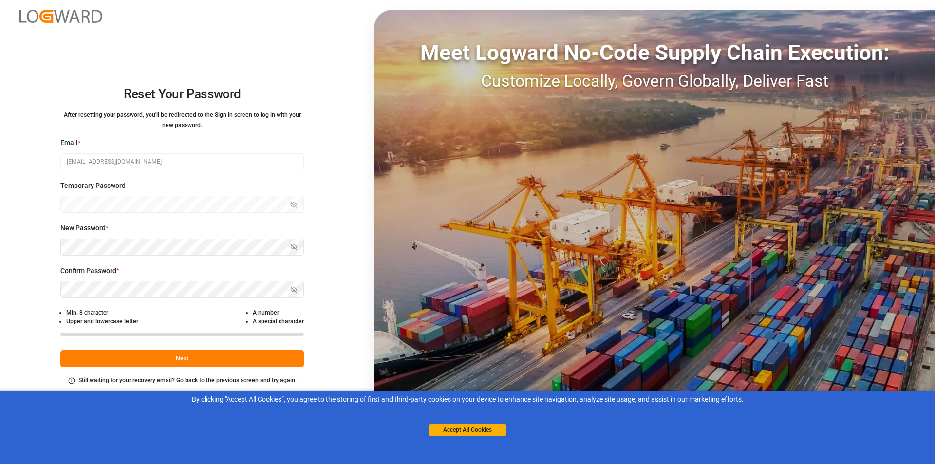 The height and width of the screenshot is (464, 935). I want to click on div: Customize Locally, Govern Globally, Deliver Fast, so click(655, 81).